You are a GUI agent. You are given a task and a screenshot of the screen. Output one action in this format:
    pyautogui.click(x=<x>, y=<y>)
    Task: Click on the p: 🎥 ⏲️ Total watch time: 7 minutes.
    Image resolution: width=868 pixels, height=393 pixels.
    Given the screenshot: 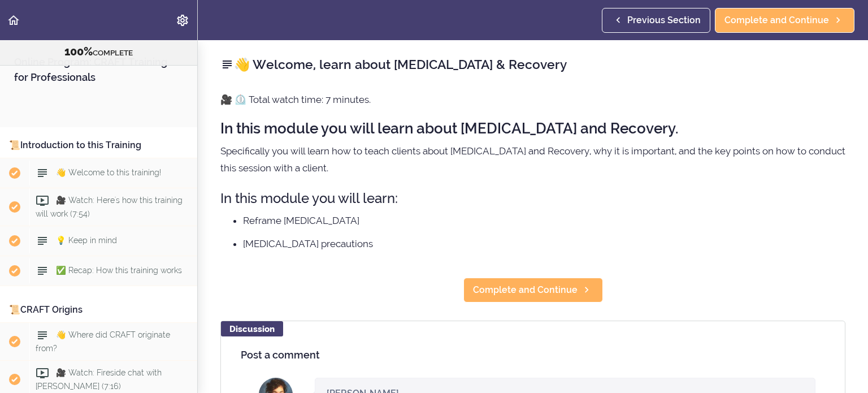 What is the action you would take?
    pyautogui.click(x=533, y=100)
    